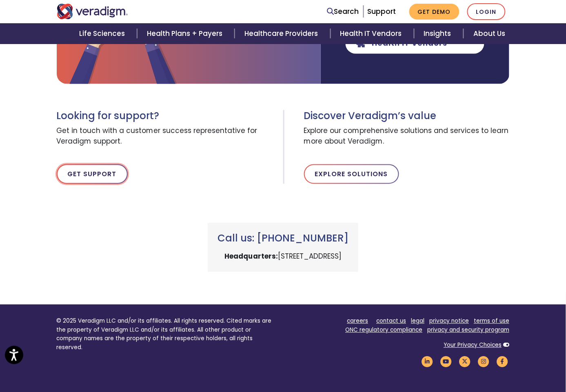  I want to click on a: privacy notice, so click(449, 321).